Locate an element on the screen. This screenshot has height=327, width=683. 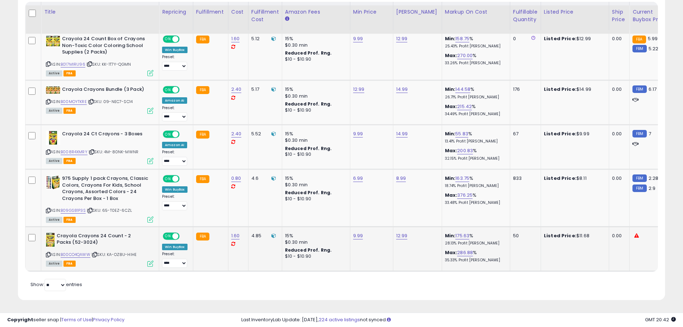
div: Min Price is located at coordinates (372, 12).